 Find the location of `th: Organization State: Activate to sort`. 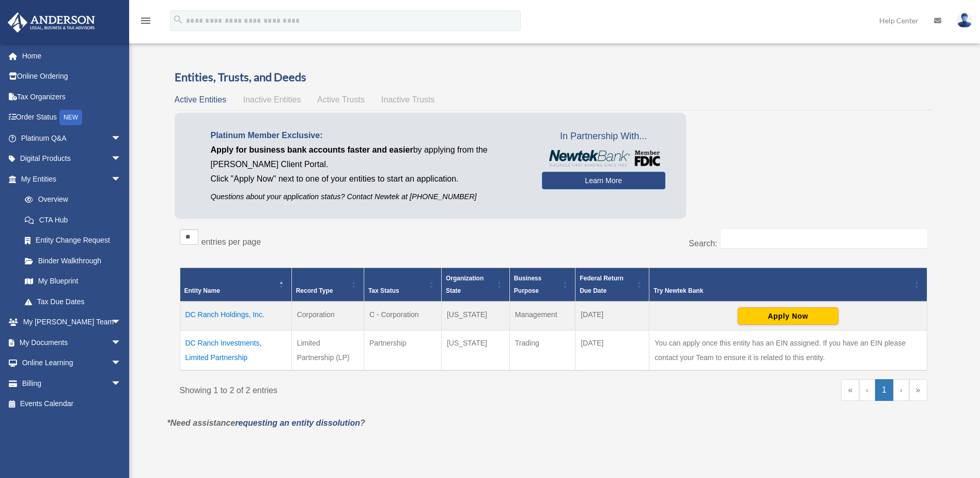

th: Organization State: Activate to sort is located at coordinates (475, 284).